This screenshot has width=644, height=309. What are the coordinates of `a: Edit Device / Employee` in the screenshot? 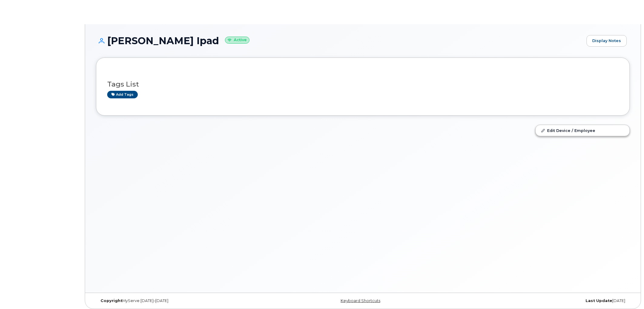 It's located at (583, 130).